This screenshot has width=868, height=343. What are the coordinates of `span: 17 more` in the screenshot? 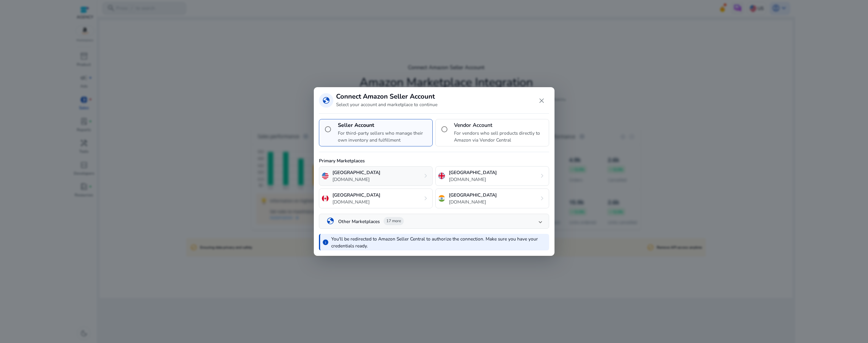 It's located at (394, 222).